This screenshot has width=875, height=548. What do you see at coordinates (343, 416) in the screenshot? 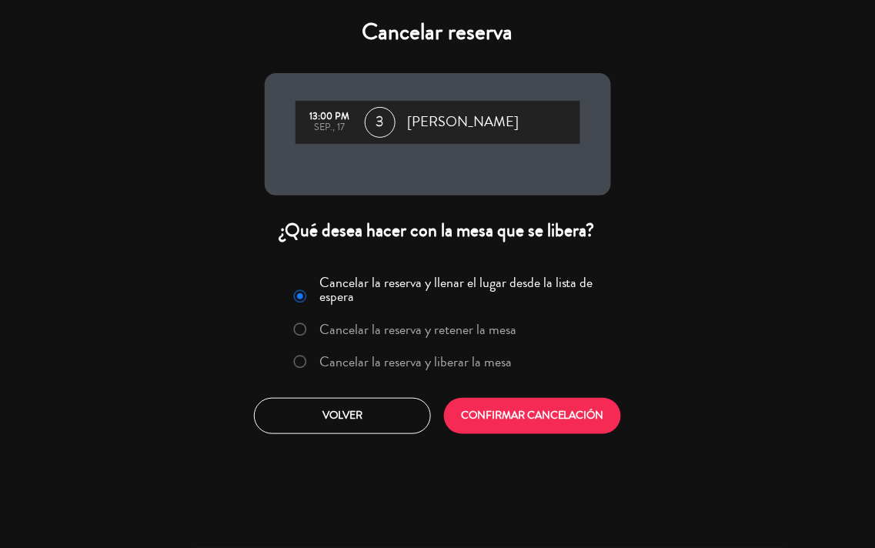
I see `button: Volver` at bounding box center [343, 416].